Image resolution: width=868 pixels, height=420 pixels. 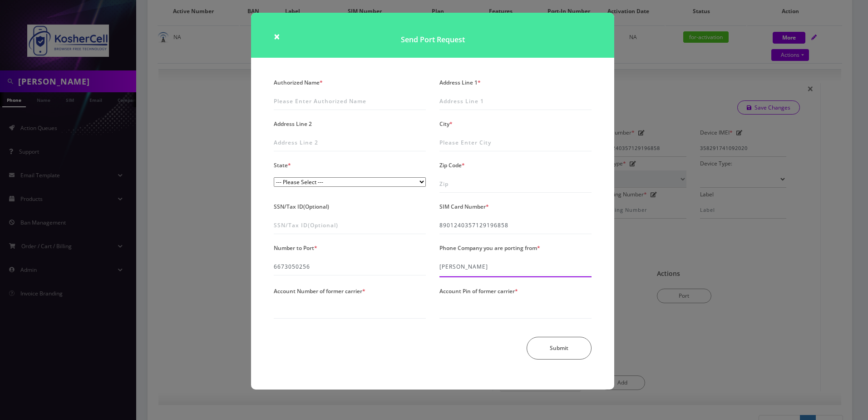 I want to click on input: Address Line 1, so click(x=516, y=101).